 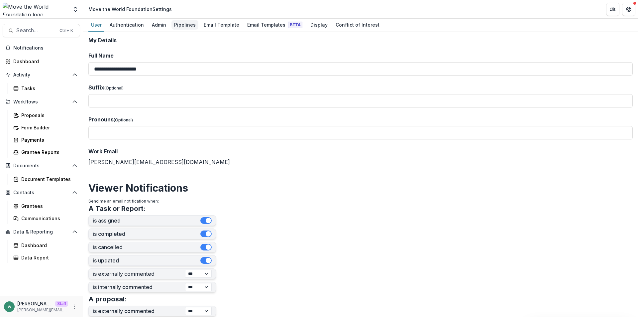 What do you see at coordinates (185, 25) in the screenshot?
I see `a: Pipelines` at bounding box center [185, 25].